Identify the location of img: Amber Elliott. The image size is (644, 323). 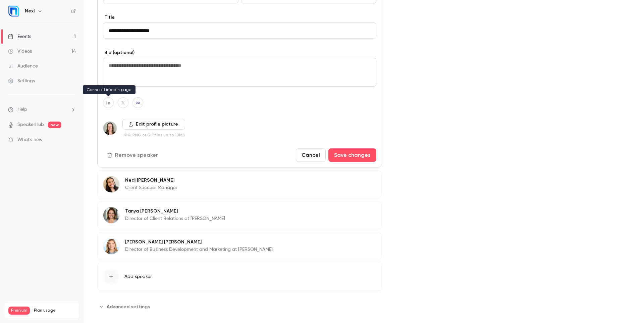
(110, 128).